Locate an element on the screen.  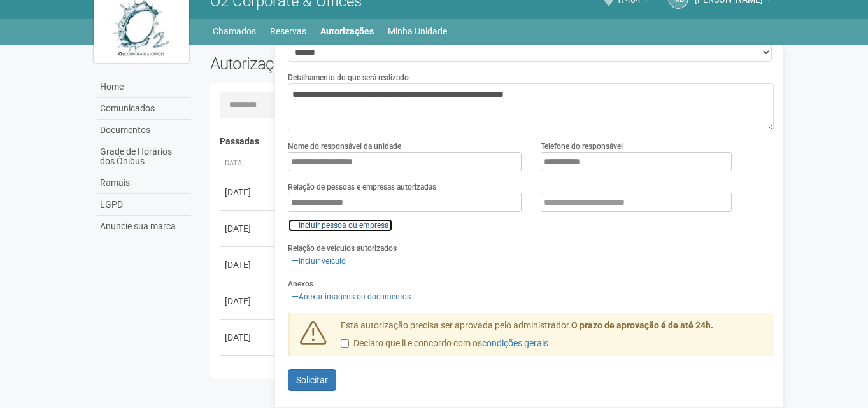
a: Comunicados is located at coordinates (144, 109).